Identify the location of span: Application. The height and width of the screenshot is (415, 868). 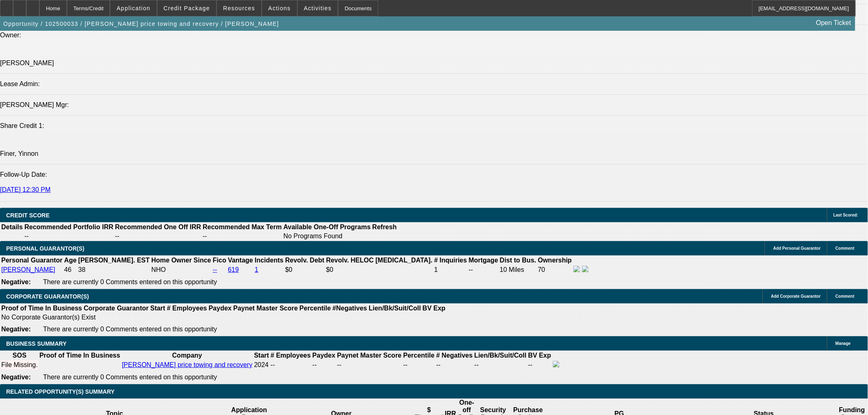
(133, 8).